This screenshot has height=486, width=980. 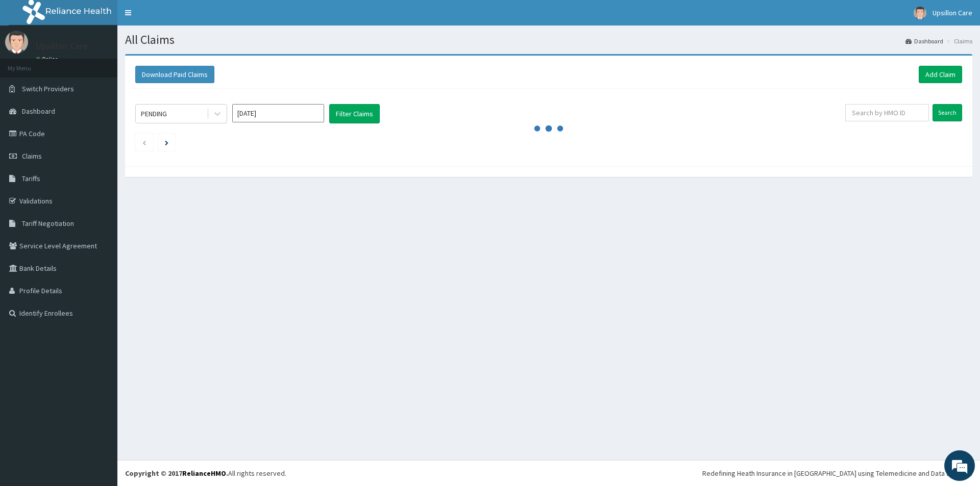 What do you see at coordinates (153, 114) in the screenshot?
I see `div: PENDING` at bounding box center [153, 114].